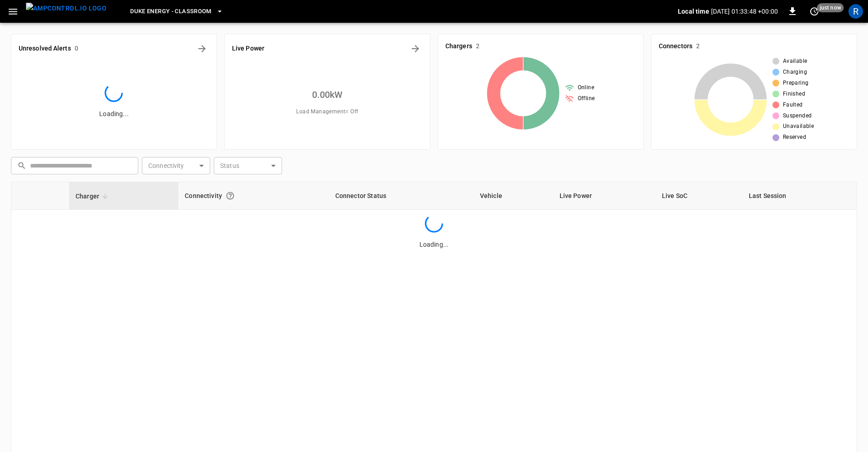 The height and width of the screenshot is (452, 868). What do you see at coordinates (796, 84) in the screenshot?
I see `span: Preparing` at bounding box center [796, 84].